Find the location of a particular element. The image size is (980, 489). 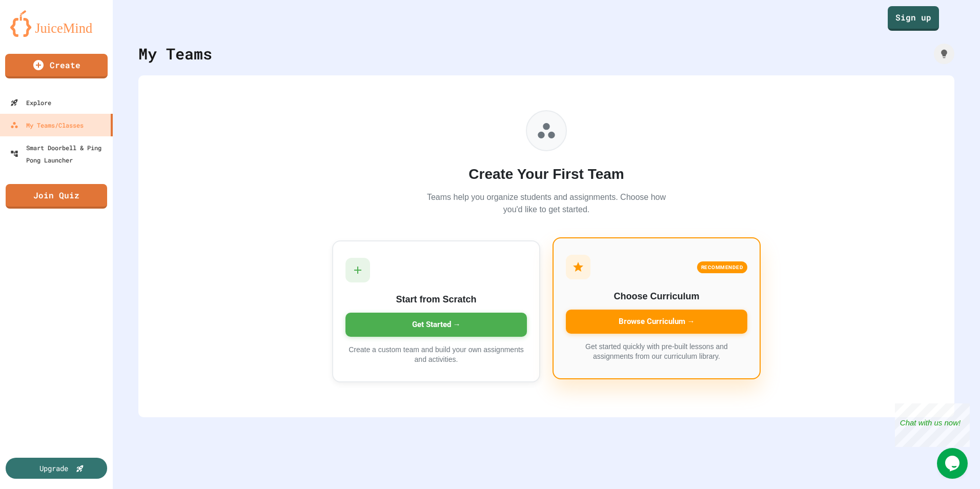

p: Get started quickly with pre-built lessons and assignments from our curriculum library. is located at coordinates (656, 352).